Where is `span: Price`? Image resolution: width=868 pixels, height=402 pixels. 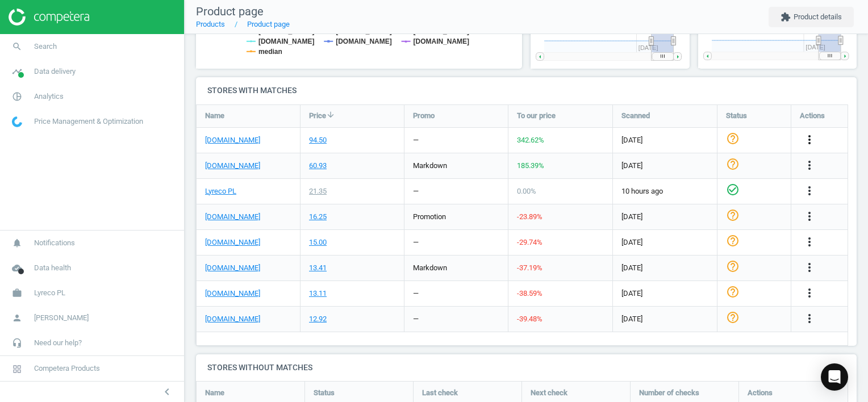 span: Price is located at coordinates (317, 115).